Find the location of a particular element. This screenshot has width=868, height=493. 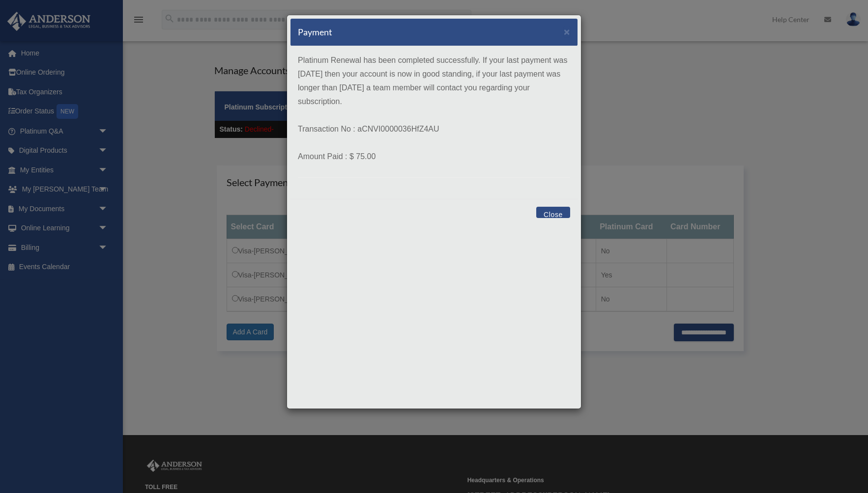

p: Amount Paid : $ 75.00 is located at coordinates (434, 157).